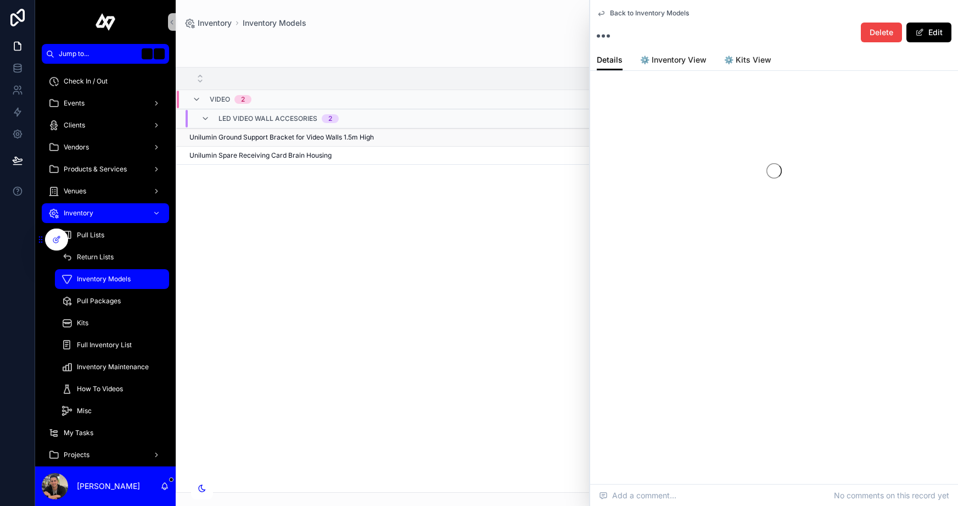 Image resolution: width=958 pixels, height=506 pixels. What do you see at coordinates (105, 125) in the screenshot?
I see `a: Clients` at bounding box center [105, 125].